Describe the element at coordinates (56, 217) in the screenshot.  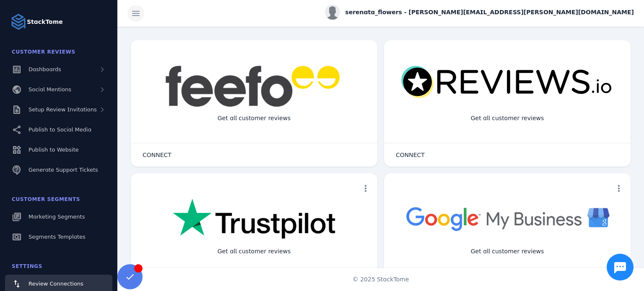
I see `span: Marketing Segments` at that location.